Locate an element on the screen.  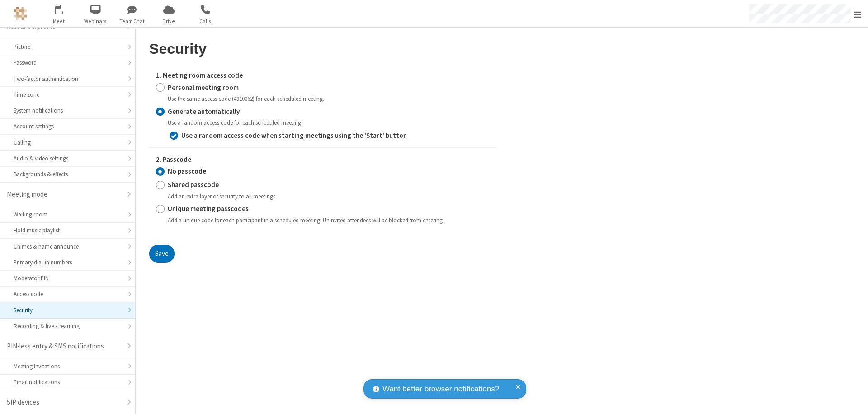
strong: Personal meeting room is located at coordinates (203, 87).